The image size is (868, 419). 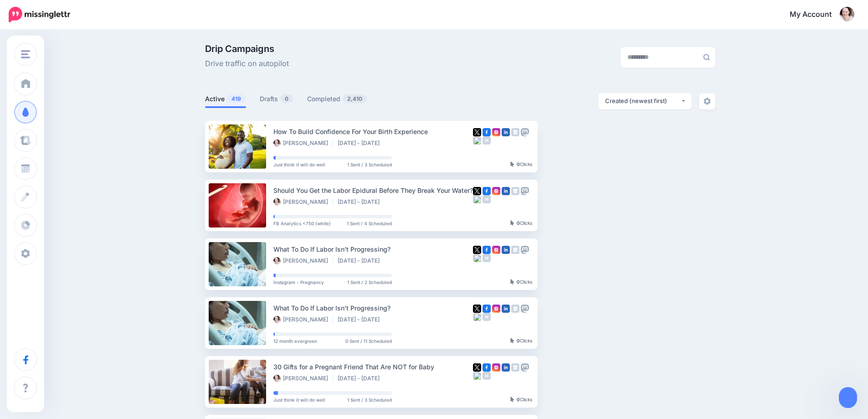 What do you see at coordinates (276, 99) in the screenshot?
I see `a: Drafts0` at bounding box center [276, 99].